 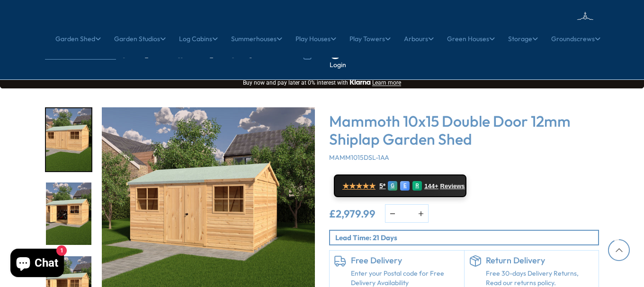 I want to click on span: Reviews, so click(x=453, y=187).